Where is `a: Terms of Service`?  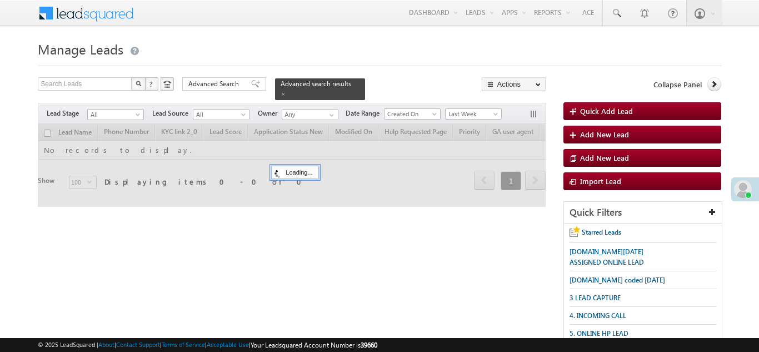 a: Terms of Service is located at coordinates (183, 344).